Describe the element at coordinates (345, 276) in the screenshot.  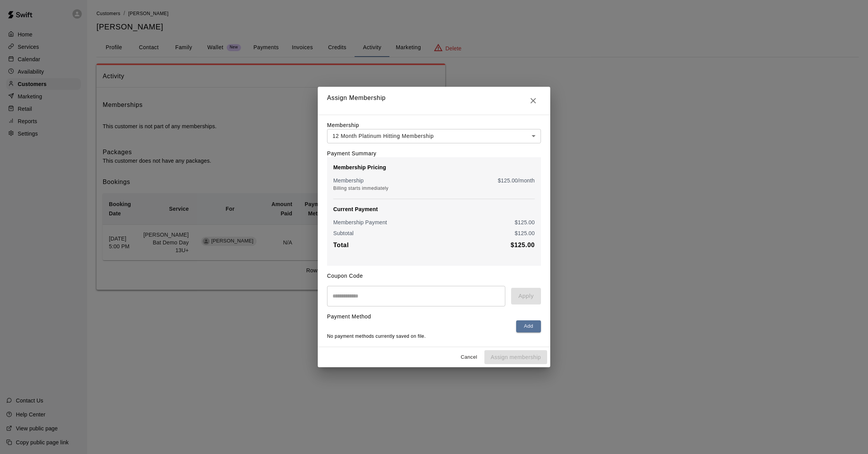
I see `label: Coupon Code` at that location.